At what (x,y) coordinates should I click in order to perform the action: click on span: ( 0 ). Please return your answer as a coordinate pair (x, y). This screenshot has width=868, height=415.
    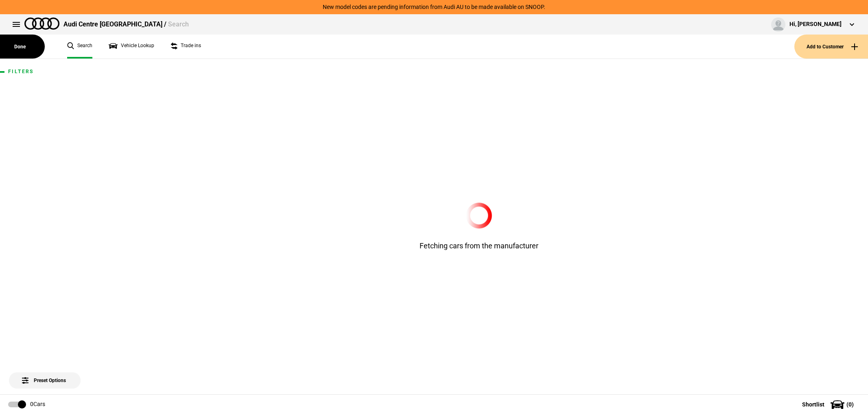
    Looking at the image, I should click on (850, 405).